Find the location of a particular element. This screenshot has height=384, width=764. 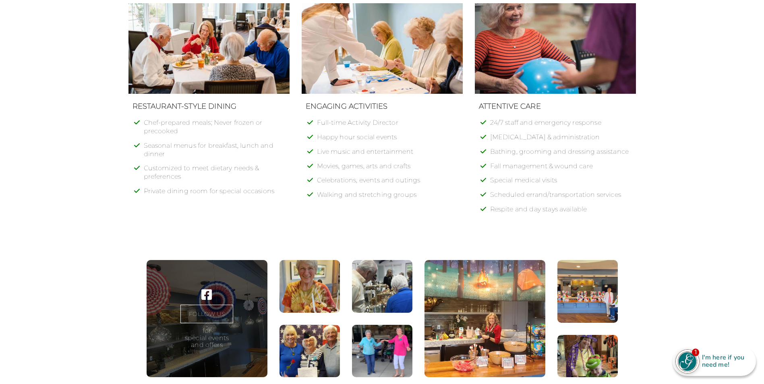

li: 24/7 staff and emergency response is located at coordinates (561, 126).